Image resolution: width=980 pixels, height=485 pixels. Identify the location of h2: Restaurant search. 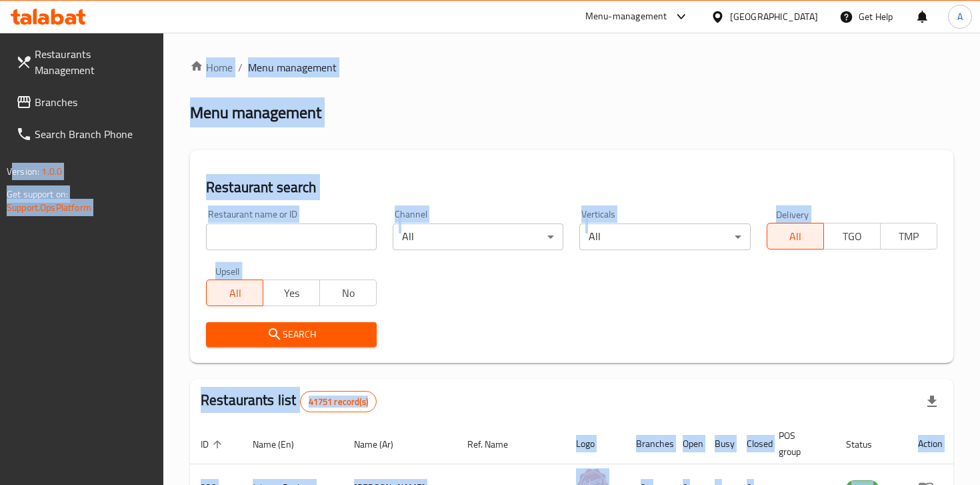
(571, 187).